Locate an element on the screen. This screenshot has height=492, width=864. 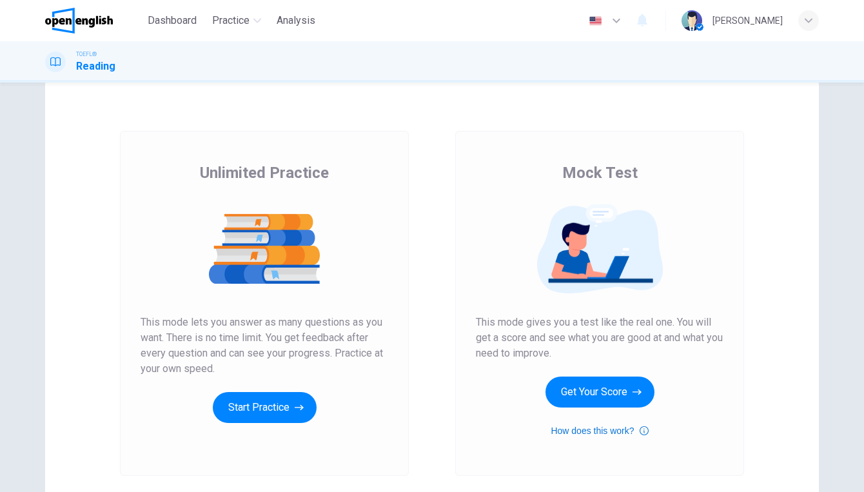
a: Analysis is located at coordinates (296, 21).